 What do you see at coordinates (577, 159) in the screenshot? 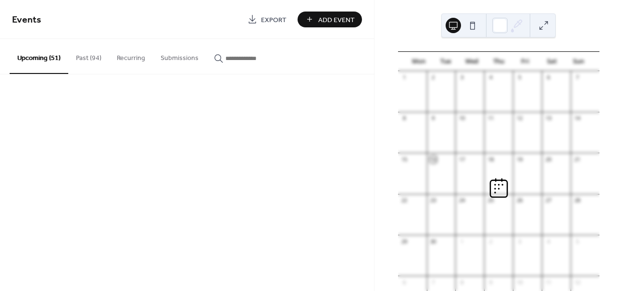
I see `div: 21` at bounding box center [577, 159].